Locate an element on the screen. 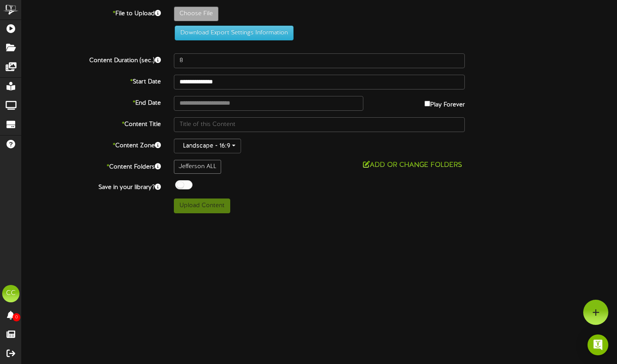 The width and height of the screenshot is (617, 364). button: Add or Change Folders is located at coordinates (413, 164).